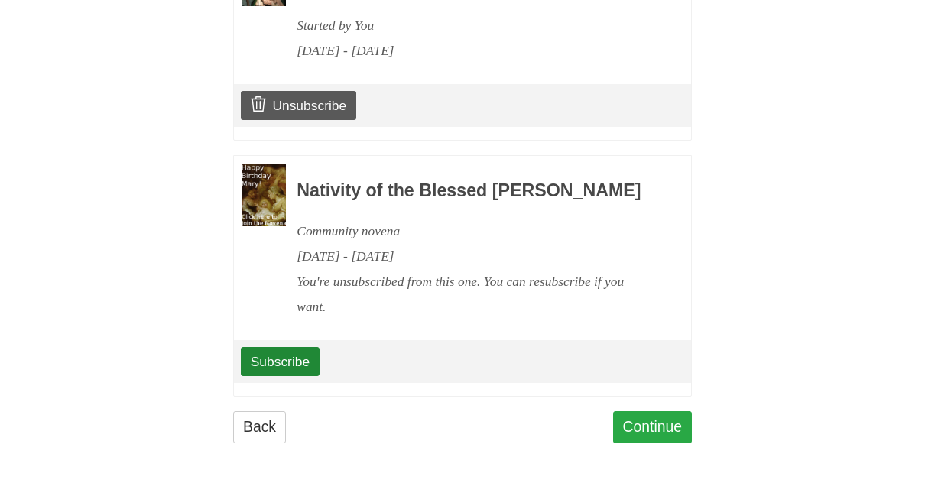  What do you see at coordinates (653, 427) in the screenshot?
I see `a: Continue` at bounding box center [653, 427].